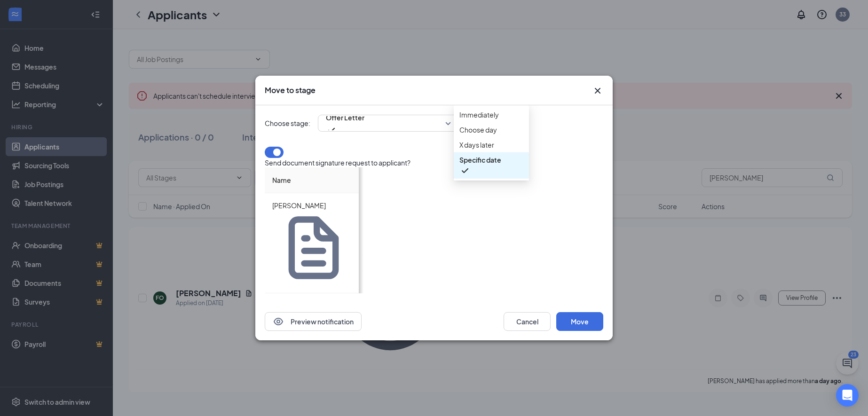 Image resolution: width=868 pixels, height=416 pixels. What do you see at coordinates (477, 145) in the screenshot?
I see `span: X days later` at bounding box center [477, 145].